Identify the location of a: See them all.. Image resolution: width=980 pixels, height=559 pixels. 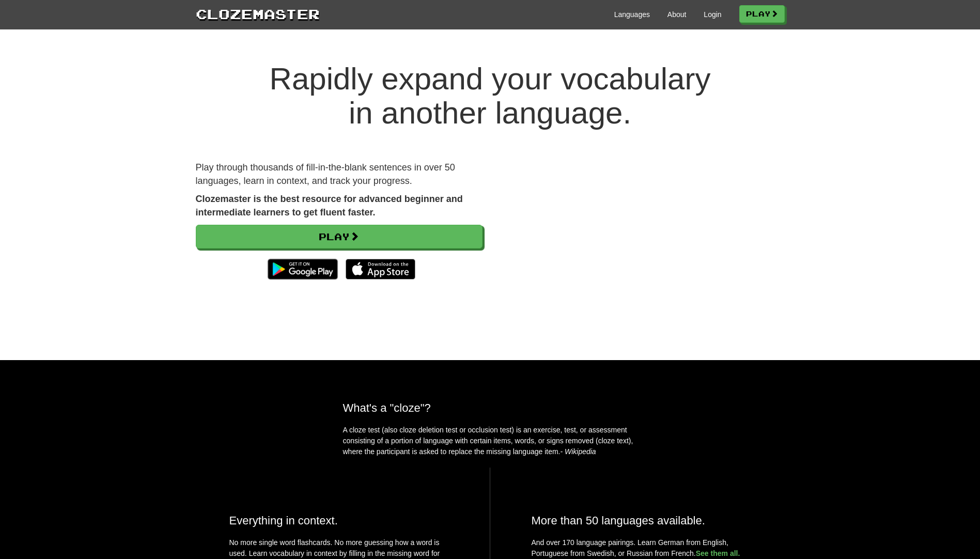
(718, 554).